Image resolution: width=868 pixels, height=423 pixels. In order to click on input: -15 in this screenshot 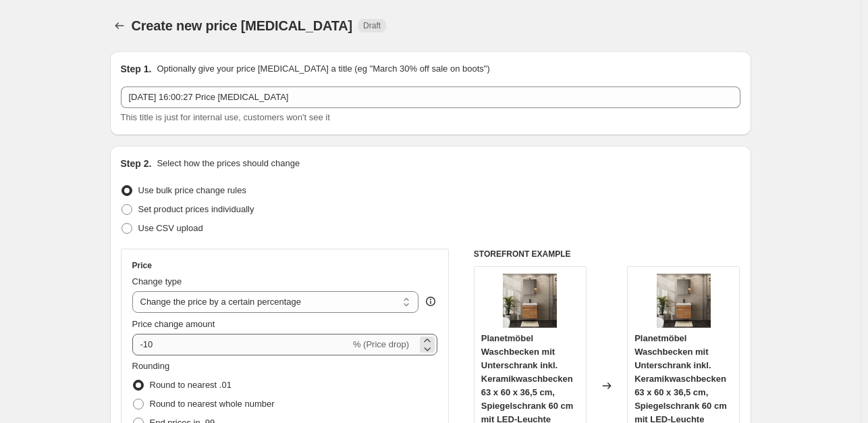, I will do `click(241, 344)`.